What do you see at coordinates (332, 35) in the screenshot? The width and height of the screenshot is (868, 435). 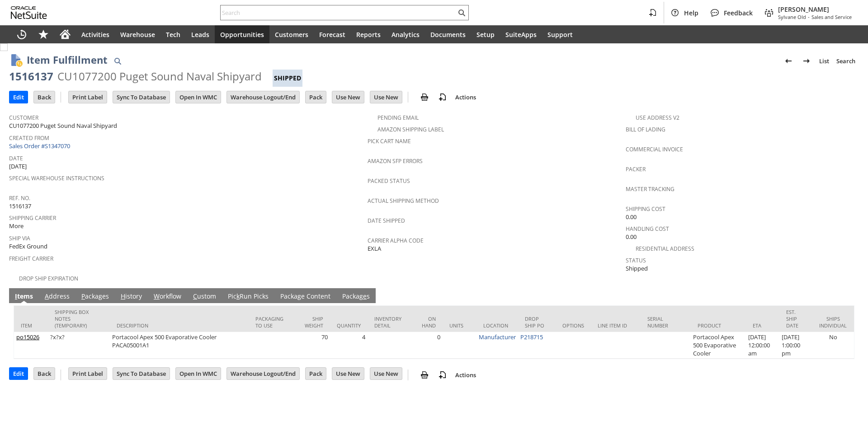 I see `span: Forecast` at bounding box center [332, 35].